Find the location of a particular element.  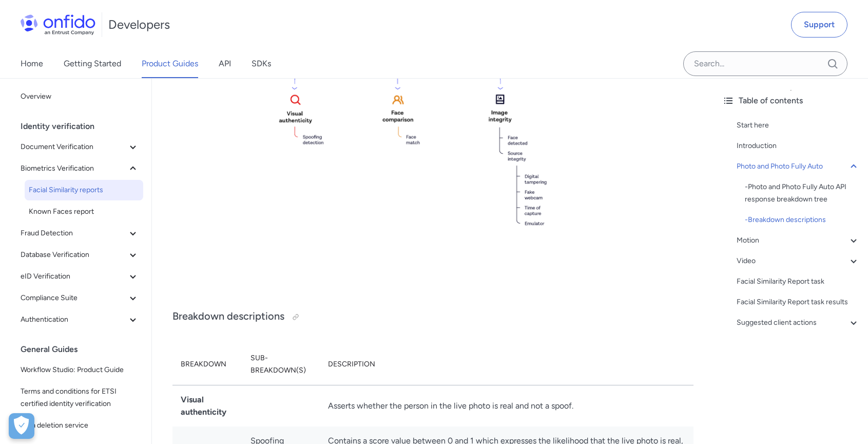

button: eID Verification is located at coordinates (79, 276).